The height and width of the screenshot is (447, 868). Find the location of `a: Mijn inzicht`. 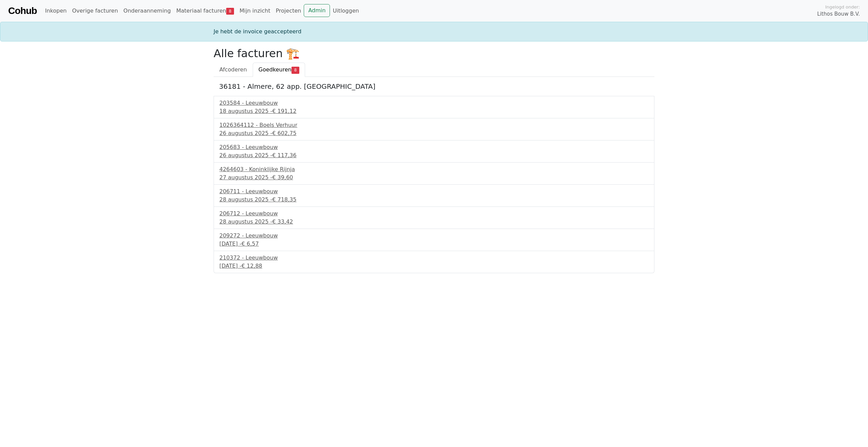

a: Mijn inzicht is located at coordinates (254, 11).